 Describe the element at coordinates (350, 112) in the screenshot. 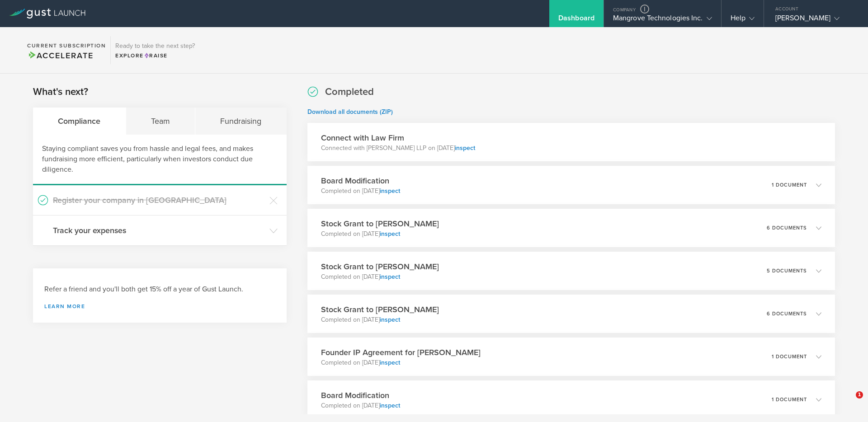

I see `a: Download all documents (ZIP)` at that location.